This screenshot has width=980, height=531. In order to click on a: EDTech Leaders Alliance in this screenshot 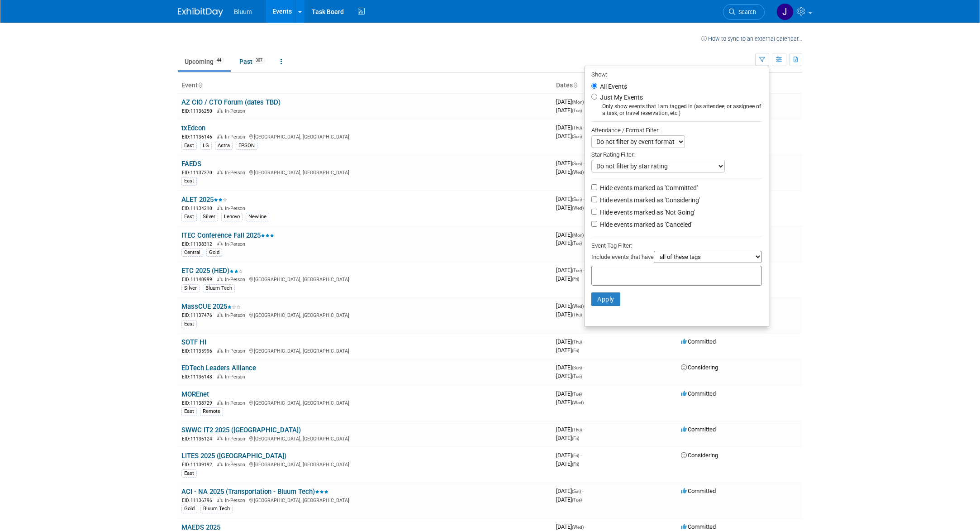, I will do `click(219, 368)`.